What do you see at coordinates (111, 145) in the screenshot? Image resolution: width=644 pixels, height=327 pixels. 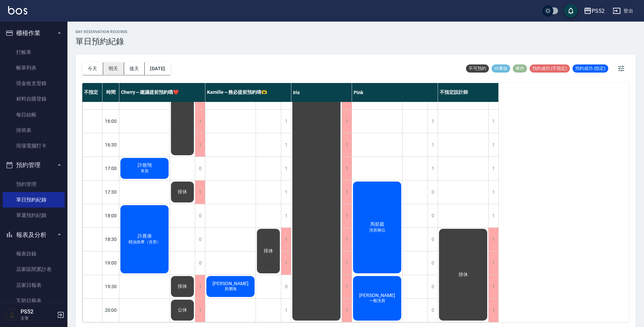 I see `div: 16:30` at bounding box center [111, 145].